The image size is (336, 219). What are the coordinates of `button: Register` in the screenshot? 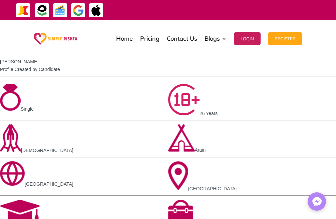 It's located at (285, 39).